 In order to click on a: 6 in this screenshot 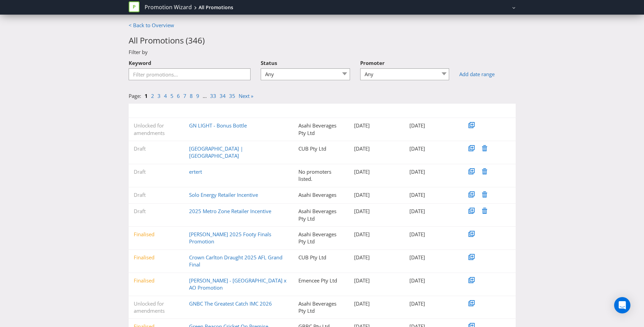, I will do `click(178, 95)`.